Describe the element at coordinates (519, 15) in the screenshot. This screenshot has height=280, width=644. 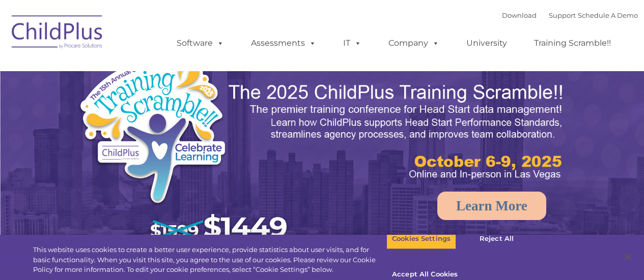
I see `a: Download` at that location.